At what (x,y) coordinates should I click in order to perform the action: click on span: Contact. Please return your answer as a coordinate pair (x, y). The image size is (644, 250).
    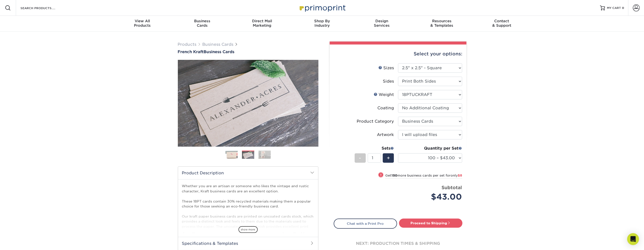
    Looking at the image, I should click on (501, 21).